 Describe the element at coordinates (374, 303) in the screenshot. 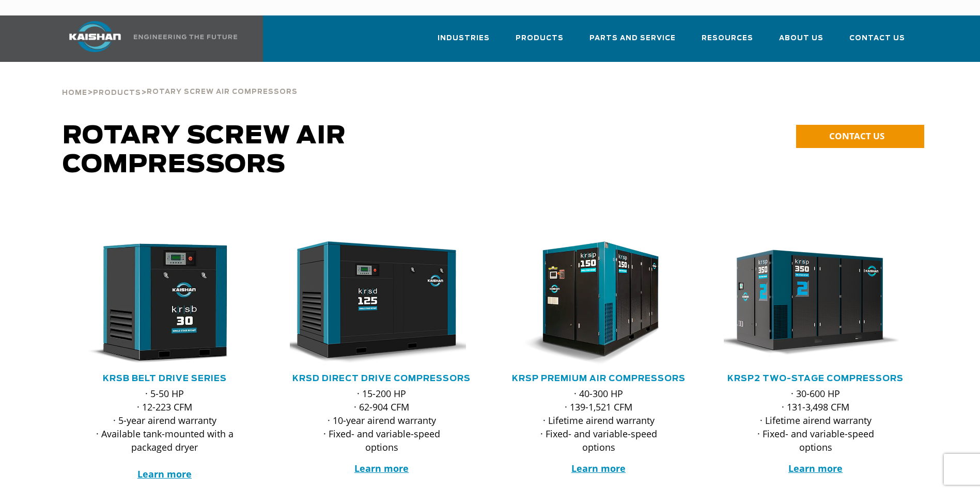

I see `img: krsd125` at that location.